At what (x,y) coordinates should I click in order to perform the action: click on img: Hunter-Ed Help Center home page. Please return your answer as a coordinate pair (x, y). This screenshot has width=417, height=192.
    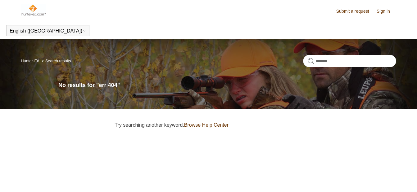
    Looking at the image, I should click on (33, 10).